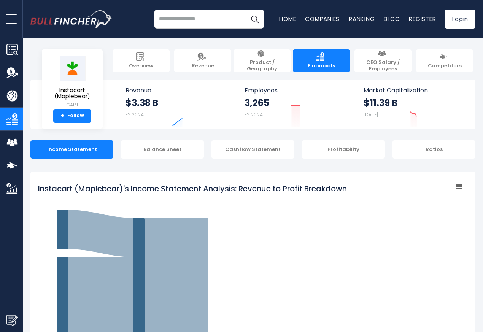  I want to click on a: Home, so click(287, 19).